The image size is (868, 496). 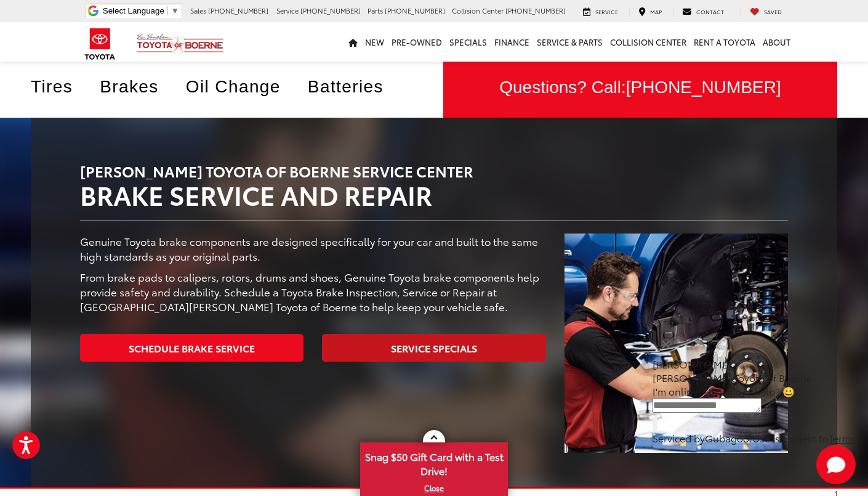 I want to click on a: Specials, so click(x=468, y=42).